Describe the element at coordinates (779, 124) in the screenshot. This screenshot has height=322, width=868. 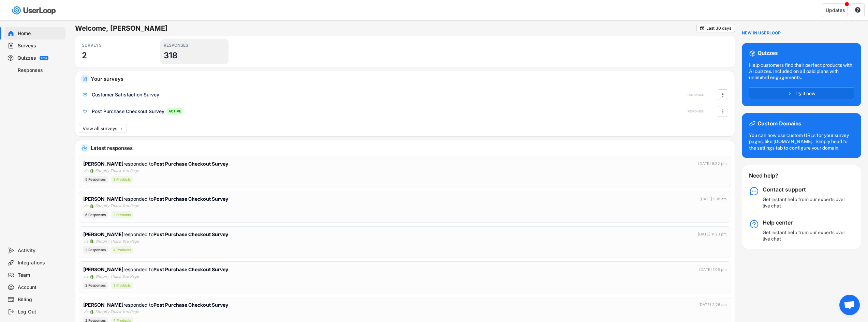
I see `div: Custom Domains` at that location.